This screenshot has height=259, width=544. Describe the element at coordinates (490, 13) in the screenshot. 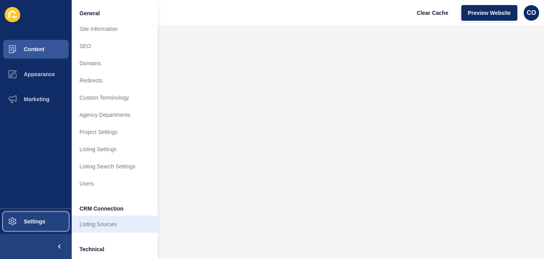

I see `span: Preview Website` at that location.